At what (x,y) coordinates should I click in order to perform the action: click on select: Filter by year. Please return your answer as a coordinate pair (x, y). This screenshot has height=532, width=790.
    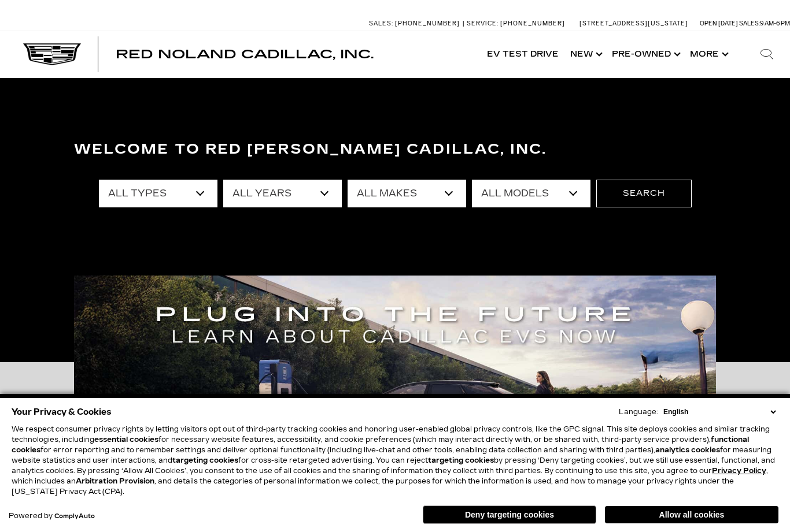
    Looking at the image, I should click on (282, 194).